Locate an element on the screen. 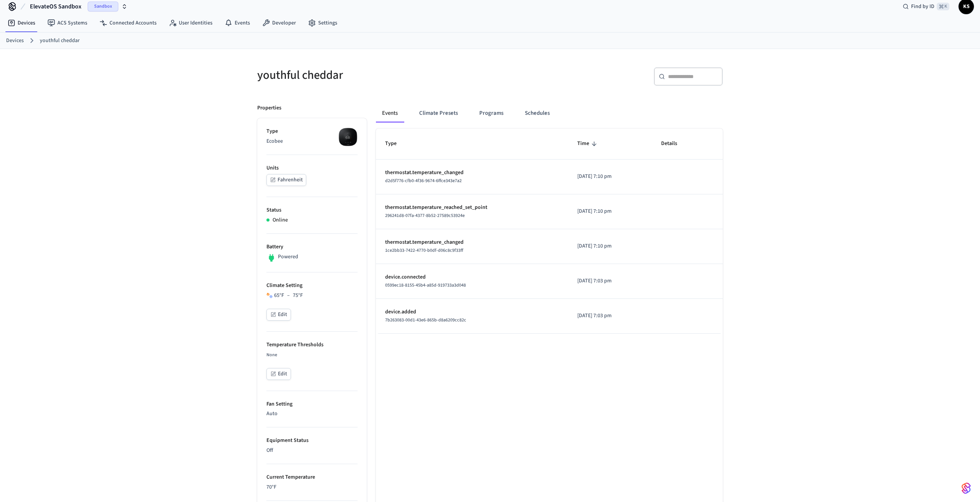 The image size is (980, 502). p: Units is located at coordinates (312, 168).